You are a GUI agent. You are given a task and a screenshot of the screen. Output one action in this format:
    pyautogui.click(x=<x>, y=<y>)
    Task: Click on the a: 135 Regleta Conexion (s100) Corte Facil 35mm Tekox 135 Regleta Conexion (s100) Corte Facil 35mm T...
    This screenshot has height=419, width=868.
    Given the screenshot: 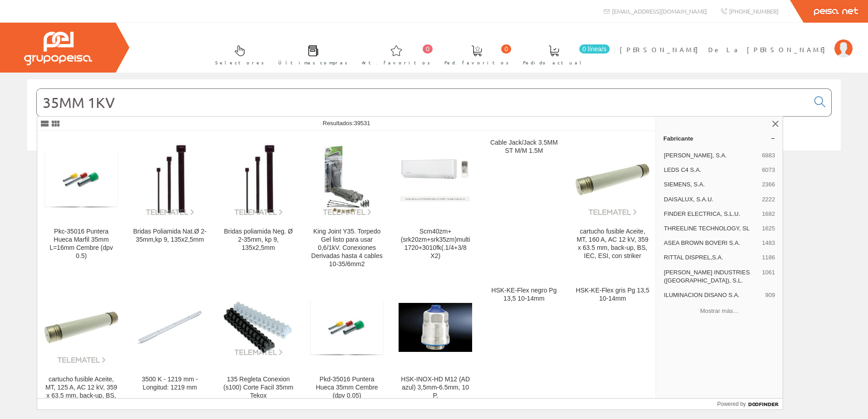 What is the action you would take?
    pyautogui.click(x=258, y=349)
    